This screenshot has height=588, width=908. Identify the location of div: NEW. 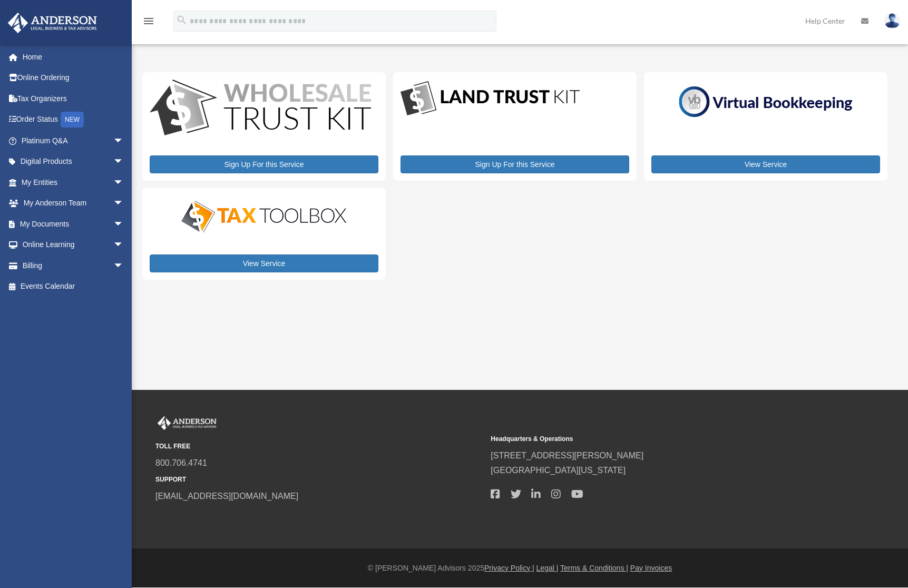
(72, 120).